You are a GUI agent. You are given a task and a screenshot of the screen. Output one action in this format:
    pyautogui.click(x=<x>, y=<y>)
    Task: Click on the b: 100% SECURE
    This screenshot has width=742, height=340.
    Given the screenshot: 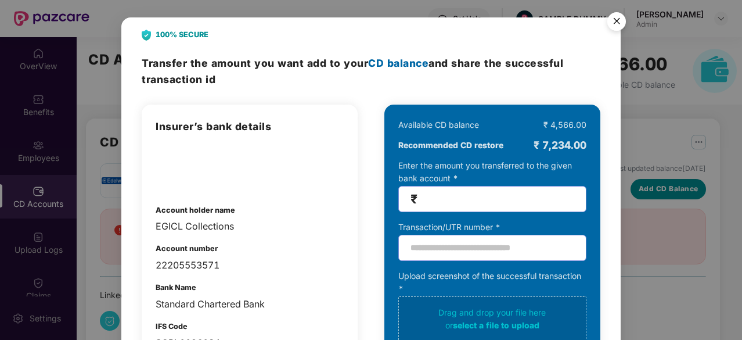 What is the action you would take?
    pyautogui.click(x=182, y=35)
    